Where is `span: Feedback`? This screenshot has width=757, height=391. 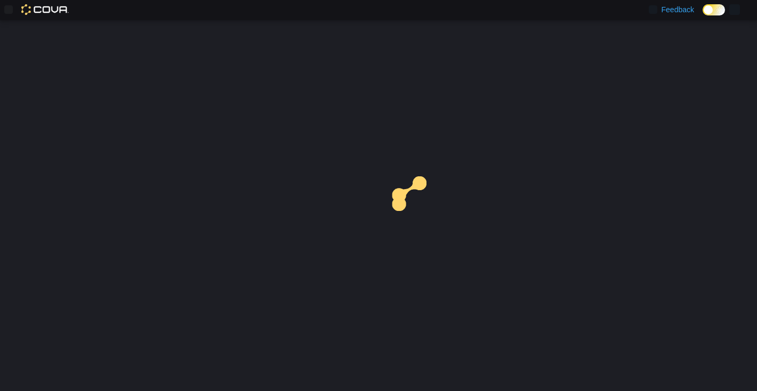
span: Feedback is located at coordinates (677, 10).